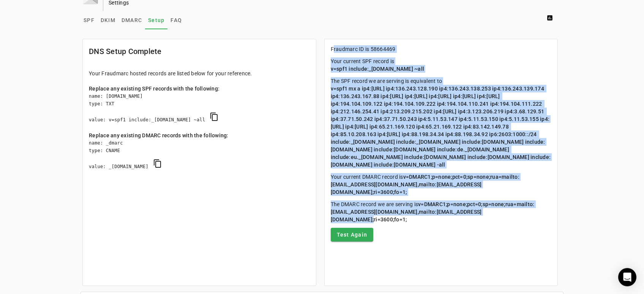 The width and height of the screenshot is (644, 294). What do you see at coordinates (353, 235) in the screenshot?
I see `button: Test Again` at bounding box center [353, 235].